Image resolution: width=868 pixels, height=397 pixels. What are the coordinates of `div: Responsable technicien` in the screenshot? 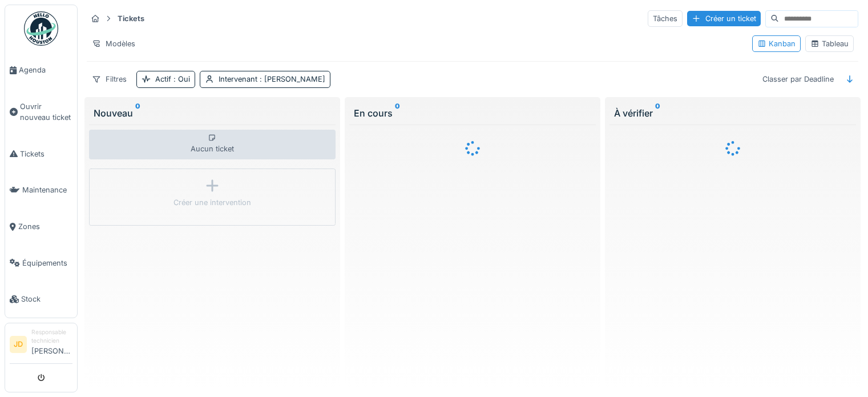 It's located at (52, 336).